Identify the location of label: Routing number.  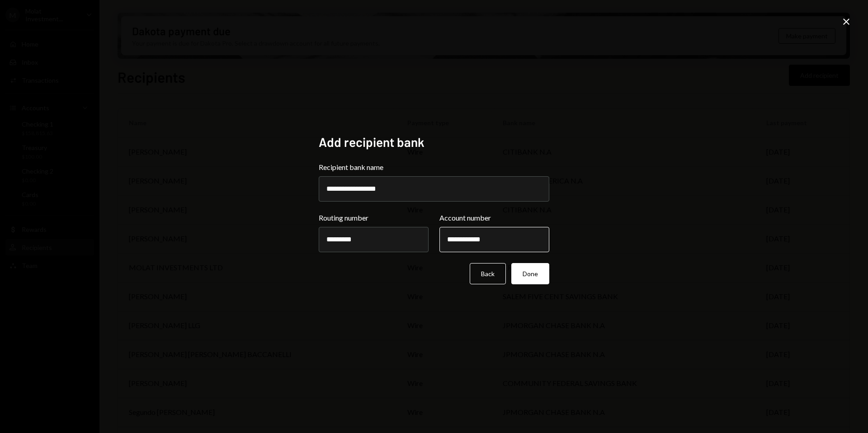
(373, 218).